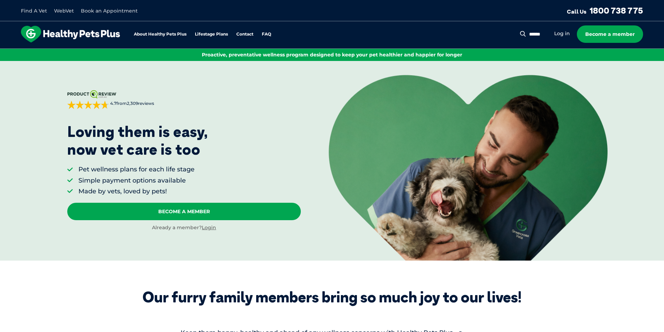  Describe the element at coordinates (64, 11) in the screenshot. I see `a: WebVet` at that location.